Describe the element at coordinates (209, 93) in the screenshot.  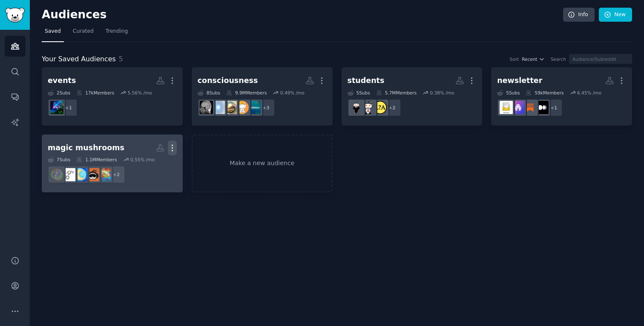
I see `div: 8 Sub s` at that location.